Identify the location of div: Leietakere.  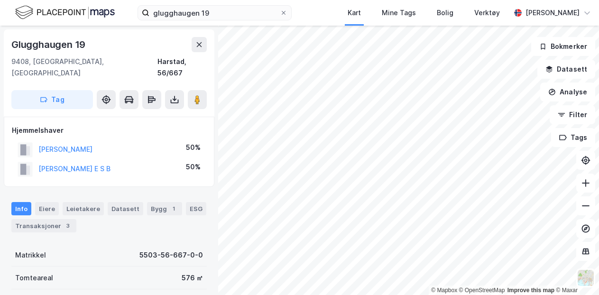
(83, 209).